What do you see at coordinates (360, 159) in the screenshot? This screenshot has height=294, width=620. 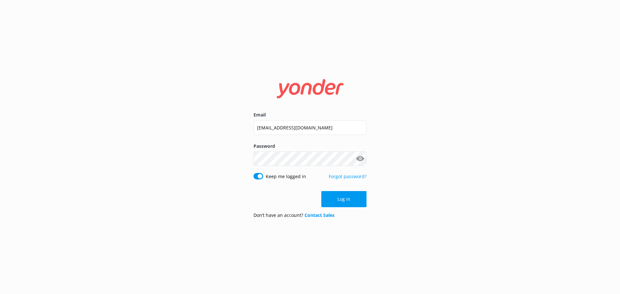 I see `button: Show password` at bounding box center [360, 159].